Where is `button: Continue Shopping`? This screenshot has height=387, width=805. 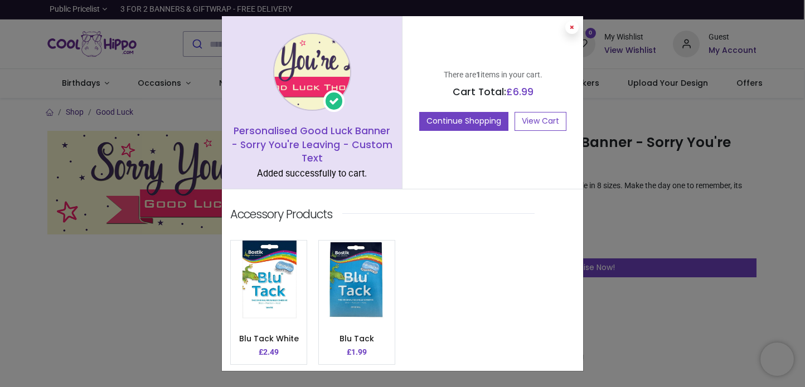 button: Continue Shopping is located at coordinates (464, 121).